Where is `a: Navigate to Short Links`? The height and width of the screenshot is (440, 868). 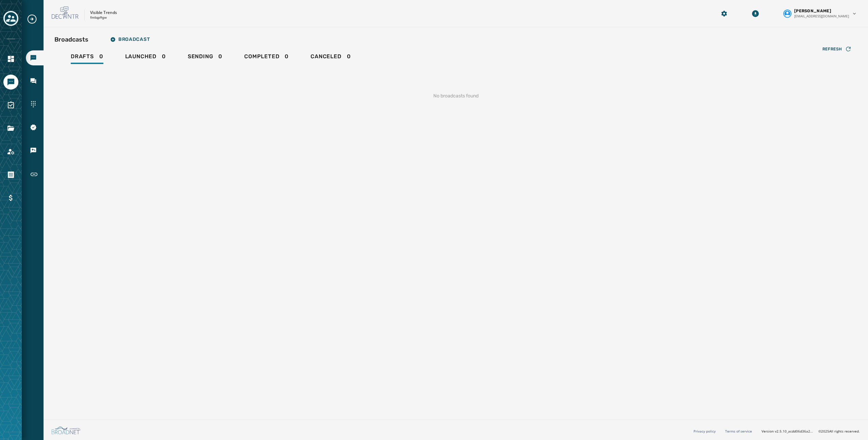 a: Navigate to Short Links is located at coordinates (35, 174).